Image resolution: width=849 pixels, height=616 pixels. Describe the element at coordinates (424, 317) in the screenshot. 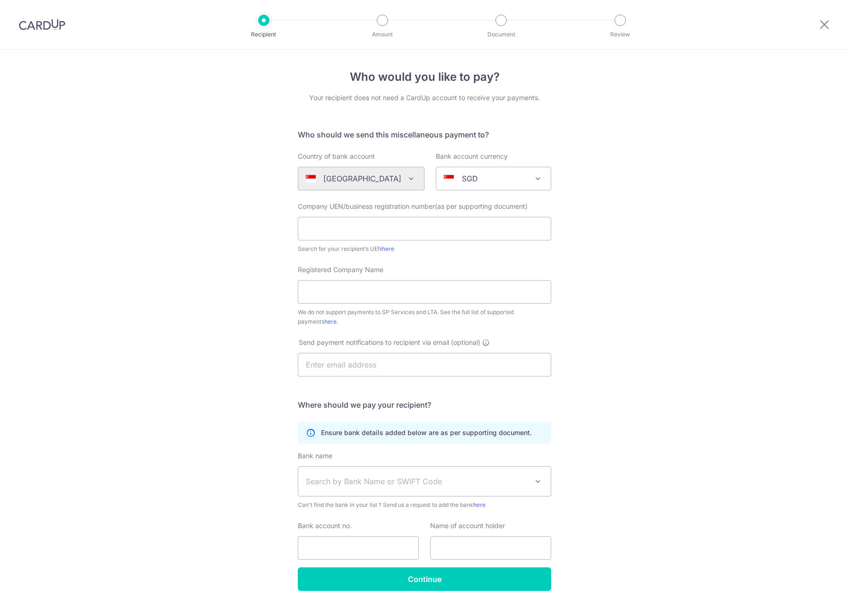

I see `div: We do not support payments to SP Services and LTA. See the full list of supported payments .` at that location.